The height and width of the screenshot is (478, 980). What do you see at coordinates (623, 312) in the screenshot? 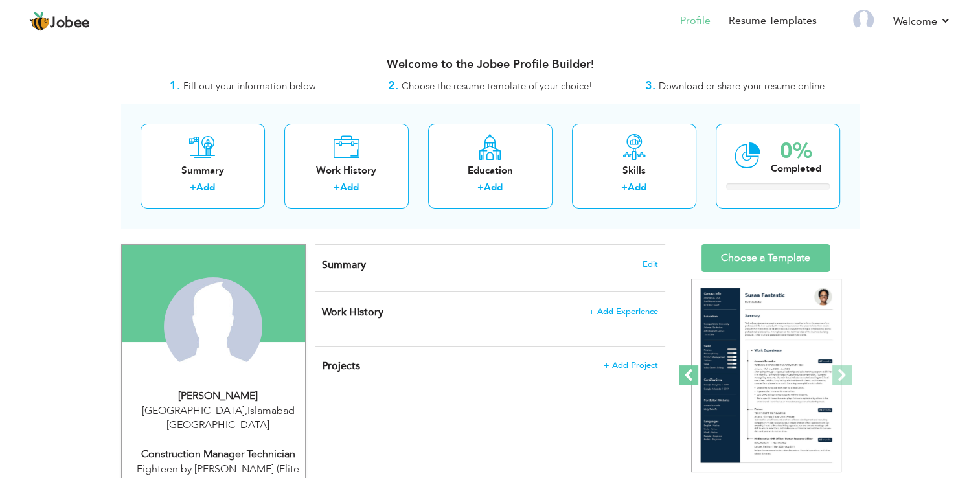
I see `span: + Add Experience` at bounding box center [623, 312].